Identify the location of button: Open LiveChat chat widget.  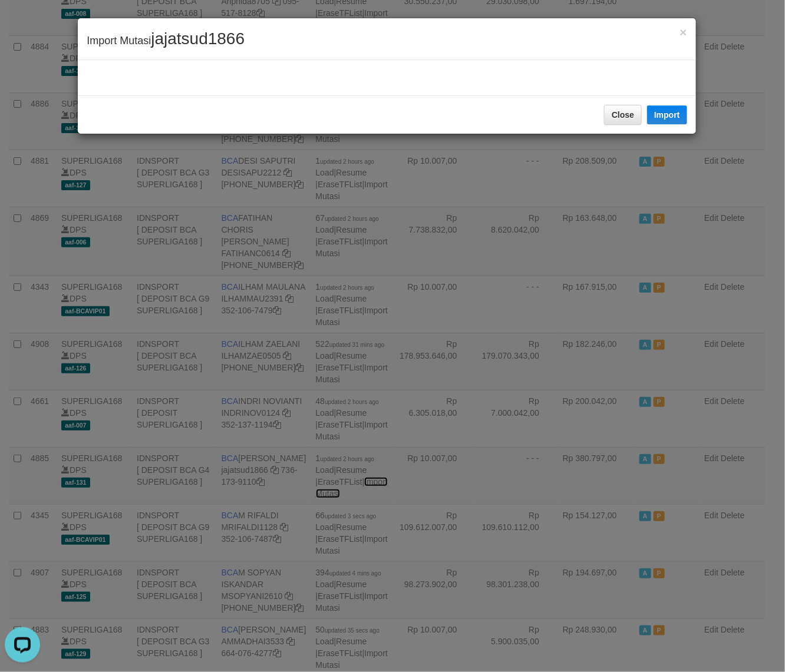
(23, 23).